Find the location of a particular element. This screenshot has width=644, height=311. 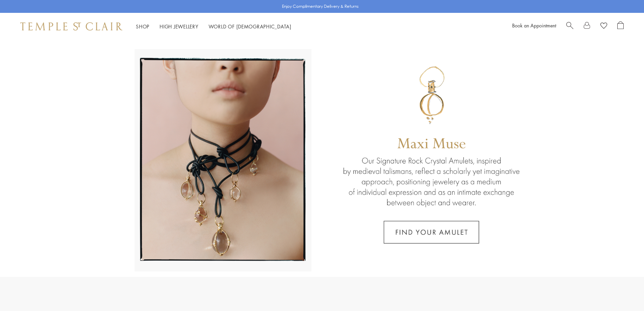

a: Search is located at coordinates (569, 26).